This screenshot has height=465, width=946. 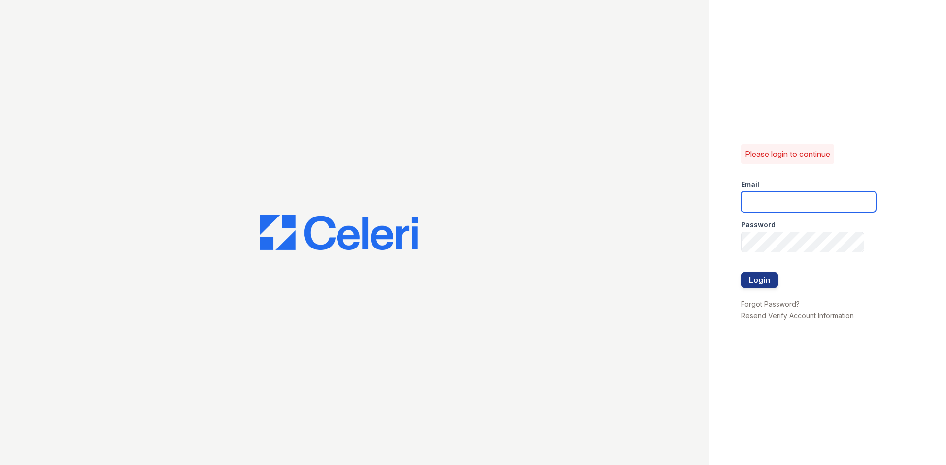 What do you see at coordinates (797, 316) in the screenshot?
I see `a: Resend Verify Account Information` at bounding box center [797, 316].